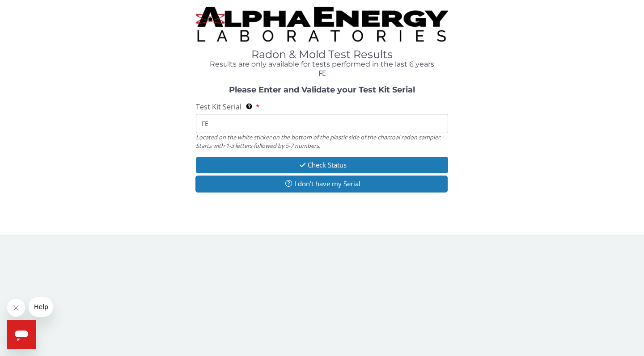 Image resolution: width=644 pixels, height=356 pixels. What do you see at coordinates (322, 90) in the screenshot?
I see `strong: Please Enter and Validate your Test Kit Serial` at bounding box center [322, 90].